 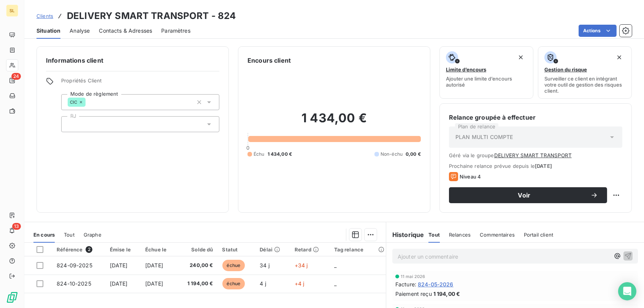 I want to click on span: 824-09-2025, so click(x=75, y=265).